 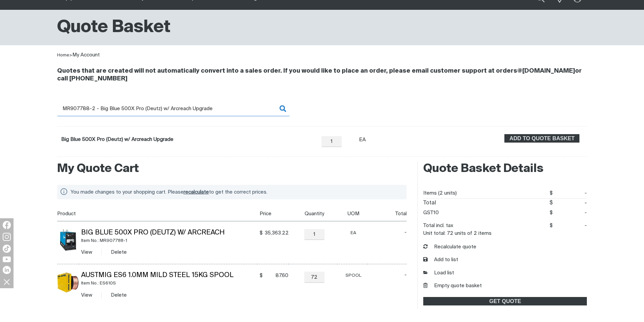 What do you see at coordinates (273, 213) in the screenshot?
I see `th: Price` at bounding box center [273, 213].